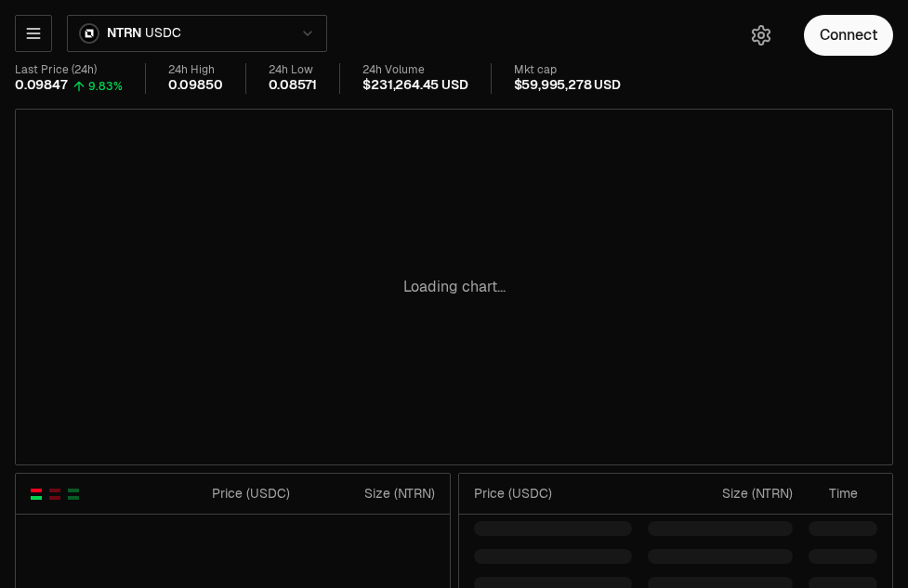 The image size is (908, 588). Describe the element at coordinates (848, 36) in the screenshot. I see `button: Connect` at that location.